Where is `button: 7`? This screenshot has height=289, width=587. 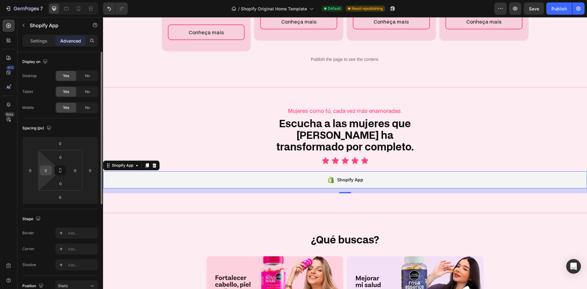 button: 7 is located at coordinates (24, 9).